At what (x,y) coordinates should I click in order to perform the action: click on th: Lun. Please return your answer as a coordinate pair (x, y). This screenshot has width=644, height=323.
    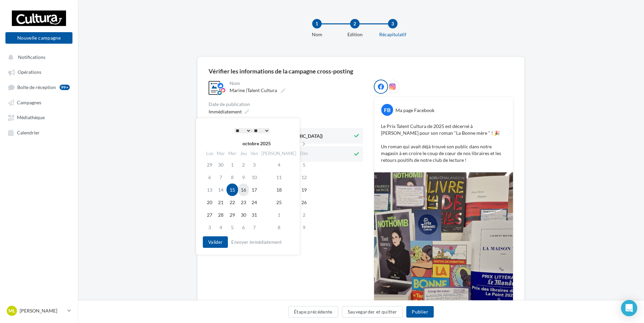
    Looking at the image, I should click on (210, 153).